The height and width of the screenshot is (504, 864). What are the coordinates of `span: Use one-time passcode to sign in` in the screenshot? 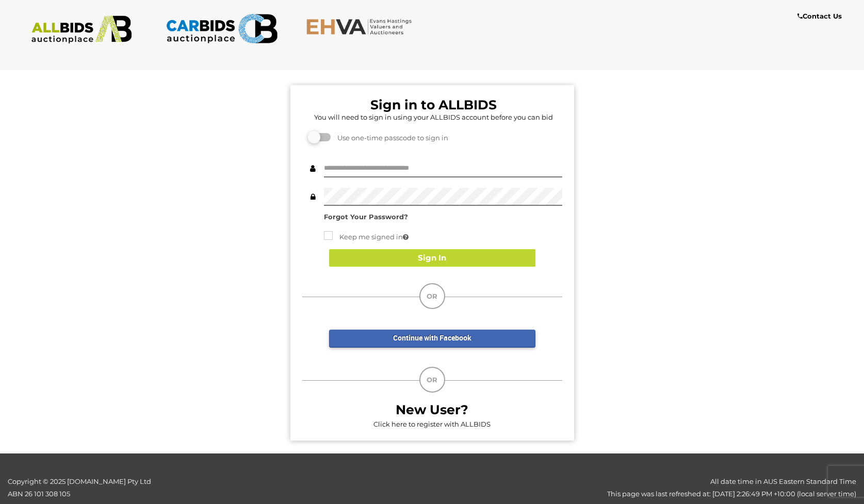 It's located at (390, 138).